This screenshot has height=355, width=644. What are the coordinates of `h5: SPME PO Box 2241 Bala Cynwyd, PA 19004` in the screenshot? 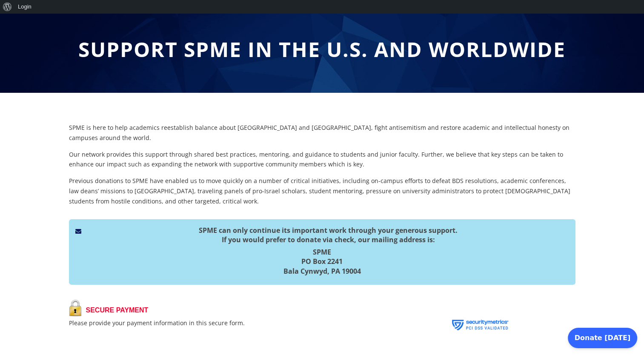 It's located at (322, 261).